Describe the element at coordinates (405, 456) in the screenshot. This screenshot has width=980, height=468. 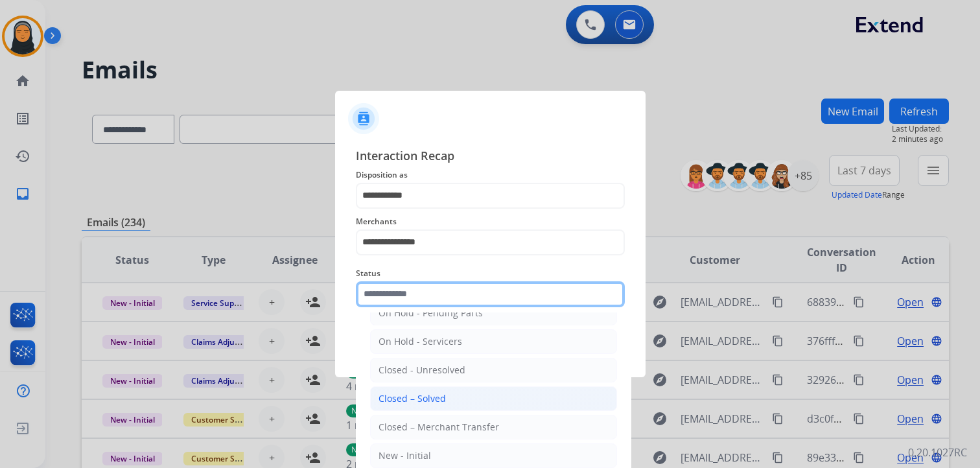
I see `div: New - Initial` at that location.